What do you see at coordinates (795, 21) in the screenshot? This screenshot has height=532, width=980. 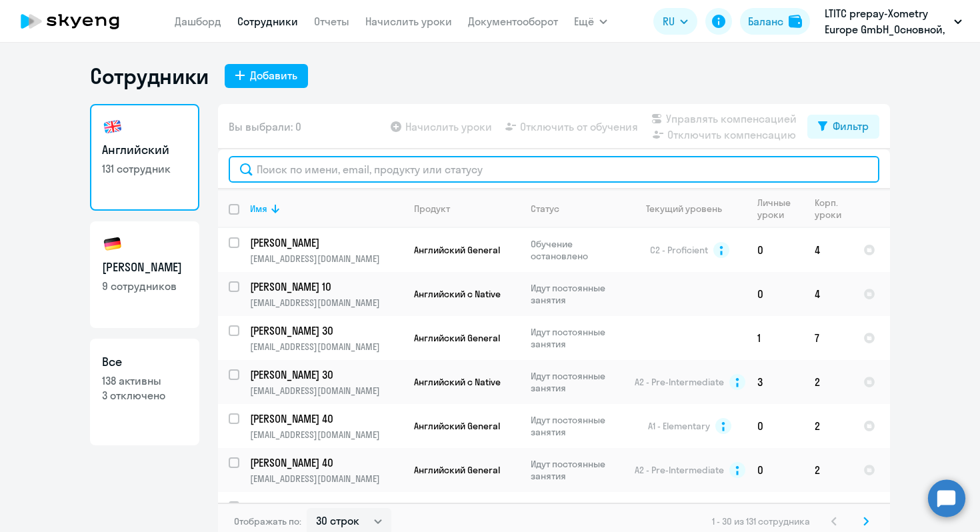 I see `img: balance` at bounding box center [795, 21].